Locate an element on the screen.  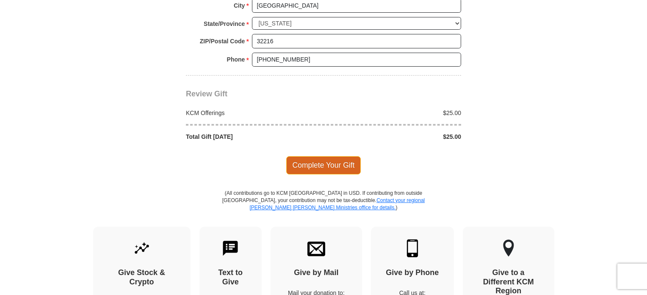
span: Review Gift is located at coordinates (207, 94).